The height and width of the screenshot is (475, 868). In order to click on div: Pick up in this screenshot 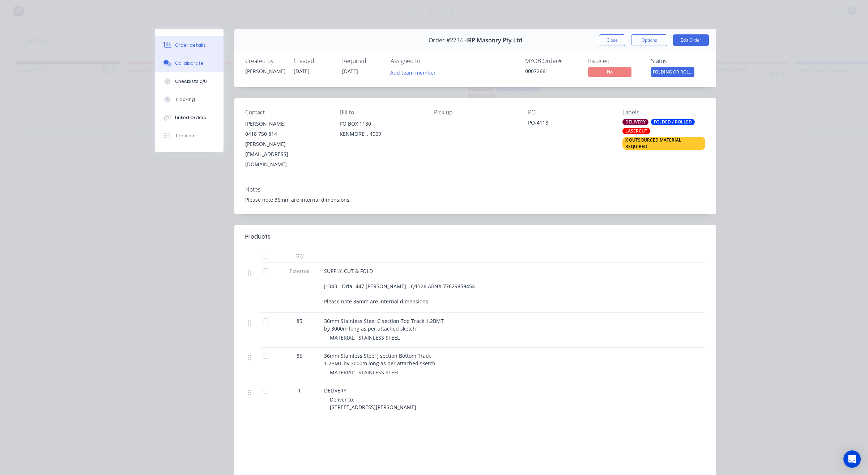, I will do `click(476, 112)`.